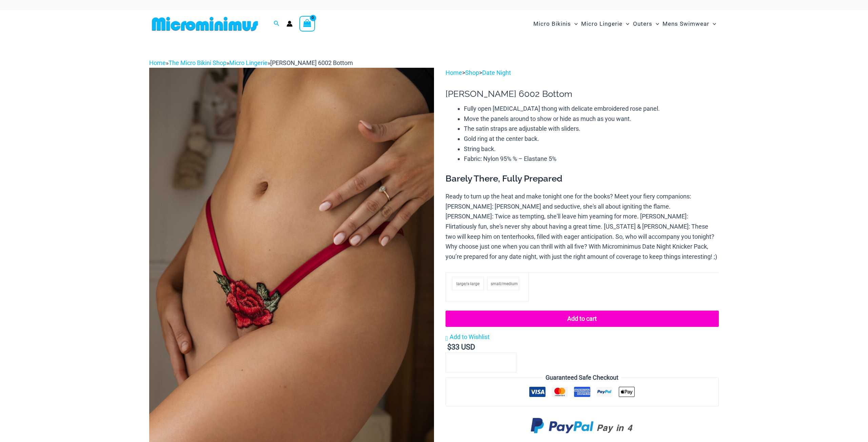  Describe the element at coordinates (290, 24) in the screenshot. I see `a: Account icon link` at that location.